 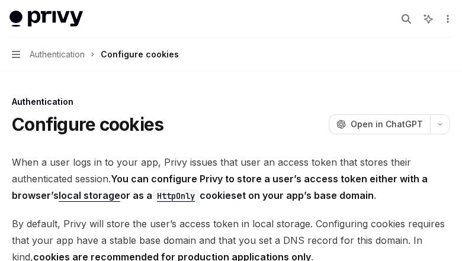 I want to click on strong: You can configure Privy to store a user’s access token either with a browser’s or as a set on you..., so click(x=220, y=187).